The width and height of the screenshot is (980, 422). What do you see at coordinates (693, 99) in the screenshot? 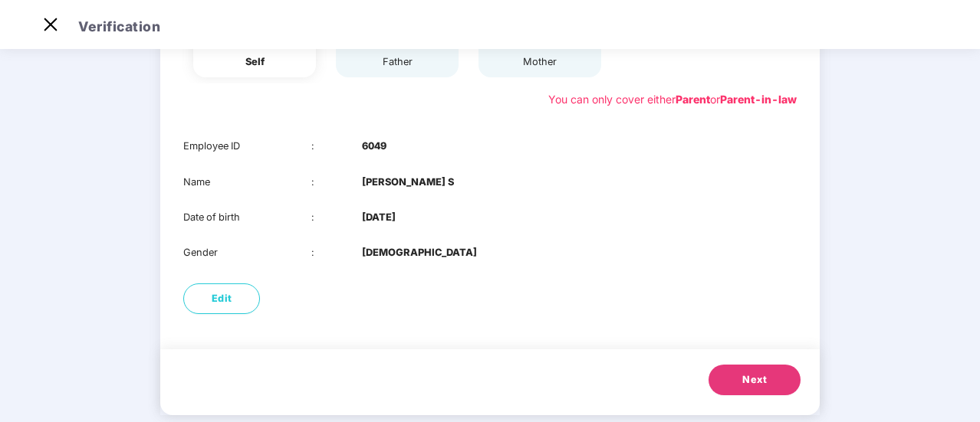
I see `b: Parent` at bounding box center [693, 99].